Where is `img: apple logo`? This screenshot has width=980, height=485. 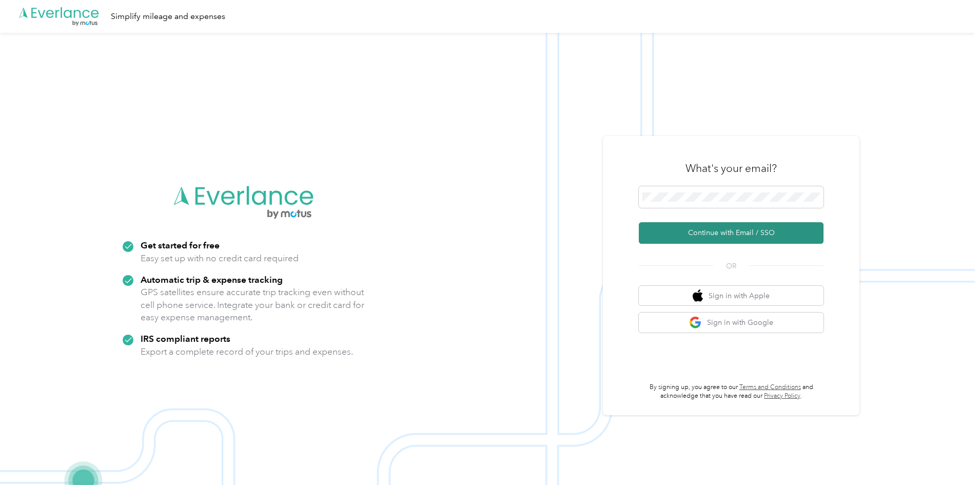 img: apple logo is located at coordinates (698, 295).